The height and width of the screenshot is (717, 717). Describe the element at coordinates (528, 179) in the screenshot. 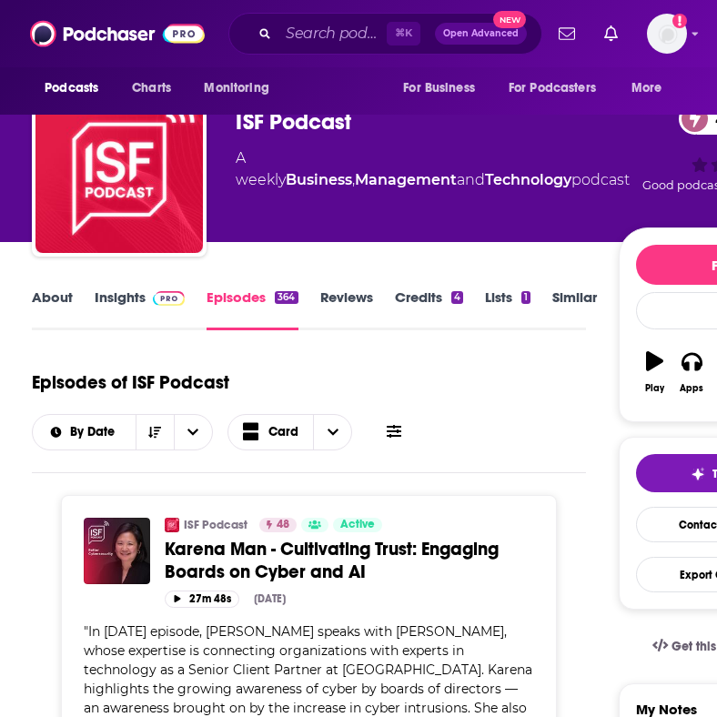

I see `a: Technology` at that location.